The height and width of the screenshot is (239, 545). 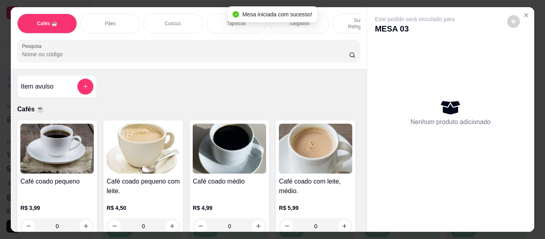 What do you see at coordinates (110, 24) in the screenshot?
I see `p: Pães` at bounding box center [110, 24].